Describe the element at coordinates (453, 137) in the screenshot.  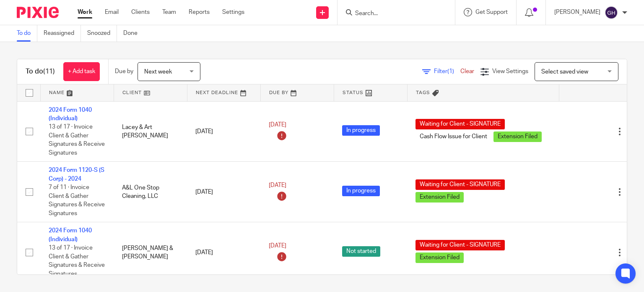
I see `span: Cash Flow Issue for Client` at that location.